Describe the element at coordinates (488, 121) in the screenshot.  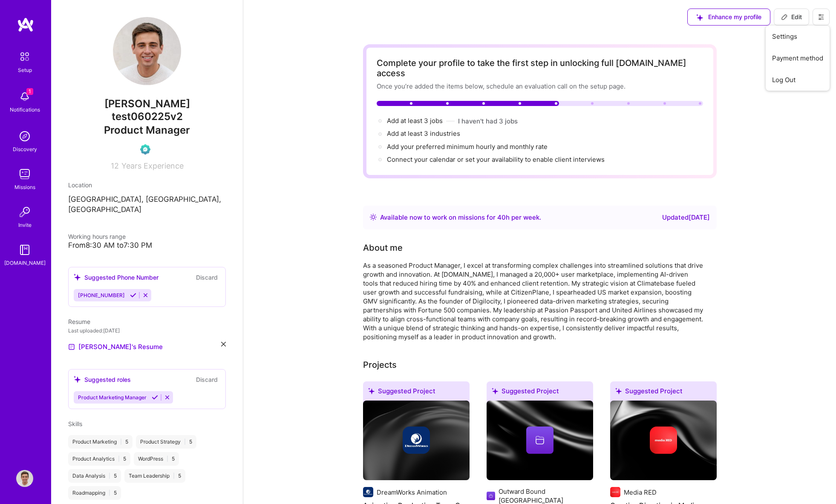
I see `button: I haven't had 3 jobs` at that location.